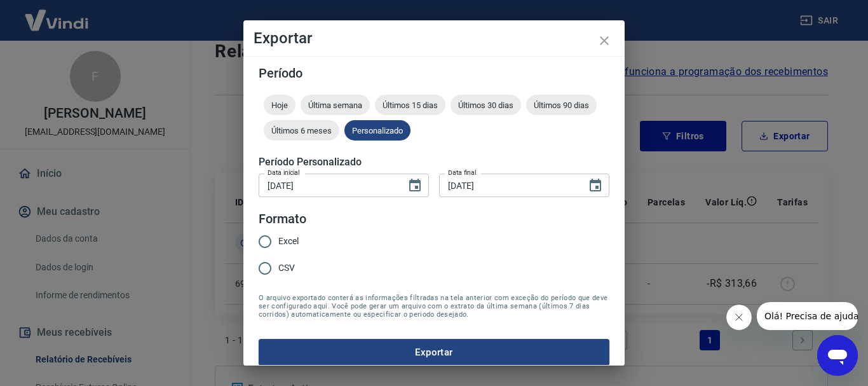  Describe the element at coordinates (280, 105) in the screenshot. I see `span: Hoje` at that location.